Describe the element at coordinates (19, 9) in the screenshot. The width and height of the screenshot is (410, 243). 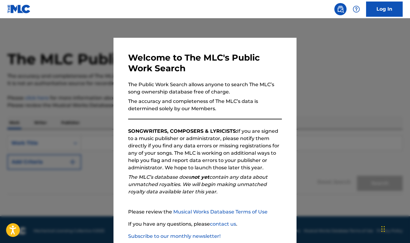
I see `img: MLC Logo` at that location.